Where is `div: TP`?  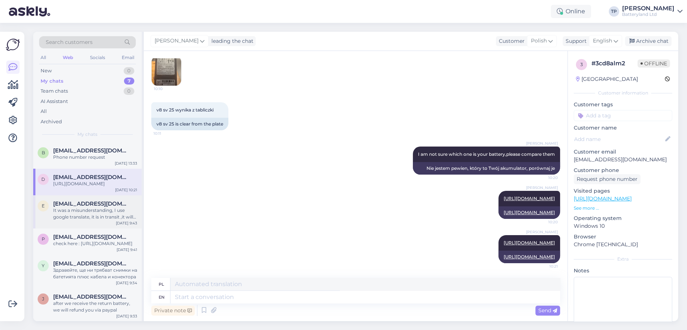 div: TP is located at coordinates (614, 11).